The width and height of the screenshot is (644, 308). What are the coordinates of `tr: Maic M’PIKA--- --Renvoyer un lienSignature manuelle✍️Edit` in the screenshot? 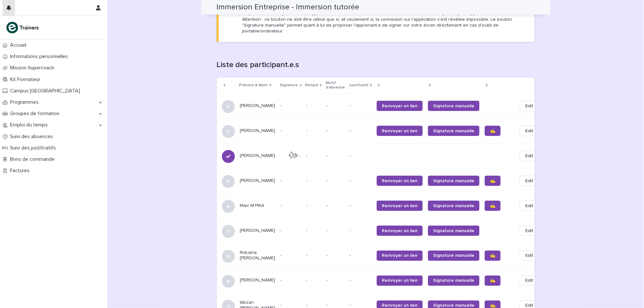 It's located at (383, 205).